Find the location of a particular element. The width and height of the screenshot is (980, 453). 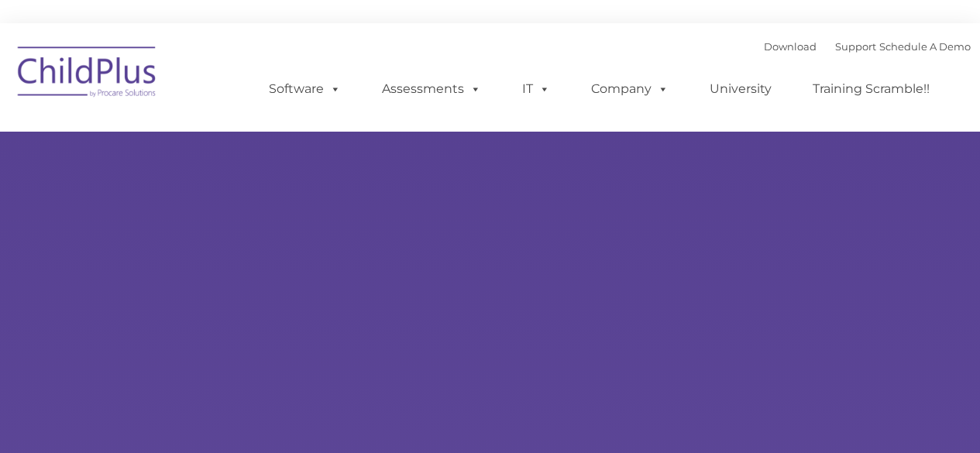

a: Company is located at coordinates (630, 89).